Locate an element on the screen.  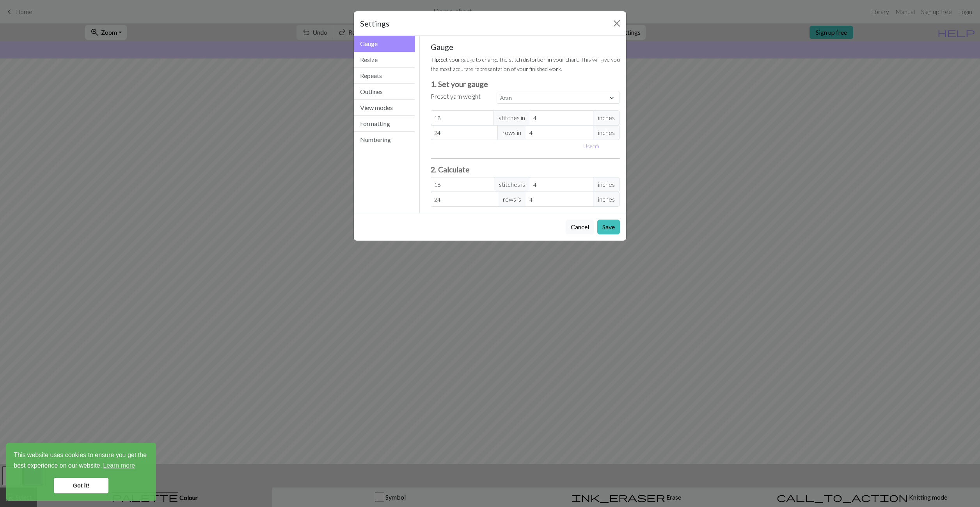
span: This website uses cookies to ensure you get the best experience on our website. is located at coordinates (81, 461).